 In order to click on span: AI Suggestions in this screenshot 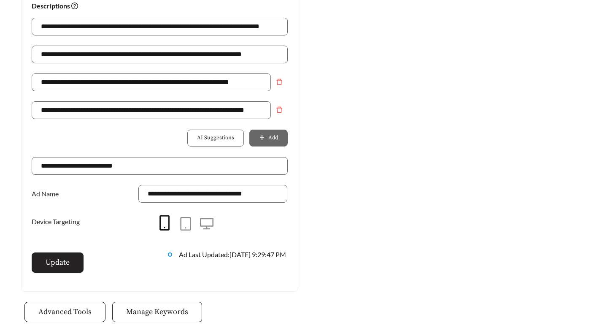, I will do `click(216, 138)`.